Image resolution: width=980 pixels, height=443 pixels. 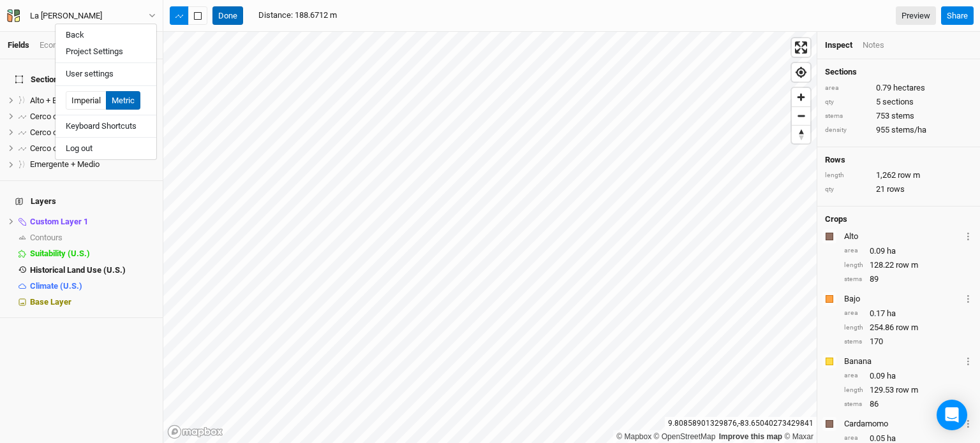 What do you see at coordinates (59, 222) in the screenshot?
I see `span: Custom Layer 1` at bounding box center [59, 222].